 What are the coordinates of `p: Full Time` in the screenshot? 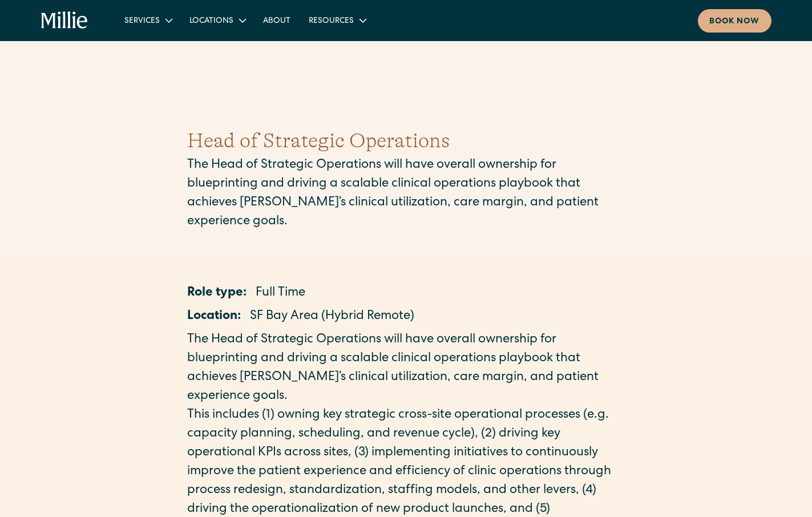 It's located at (280, 293).